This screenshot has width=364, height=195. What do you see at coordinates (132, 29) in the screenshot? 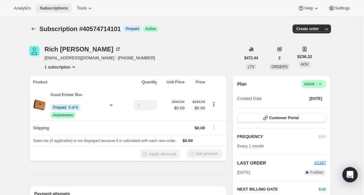
I see `span: Prepaid` at bounding box center [132, 29].